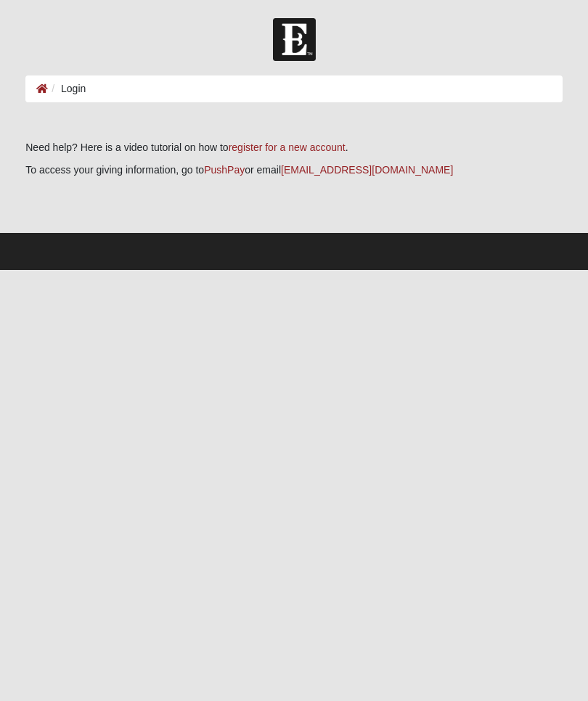 This screenshot has width=588, height=701. Describe the element at coordinates (66, 89) in the screenshot. I see `li: Login` at that location.